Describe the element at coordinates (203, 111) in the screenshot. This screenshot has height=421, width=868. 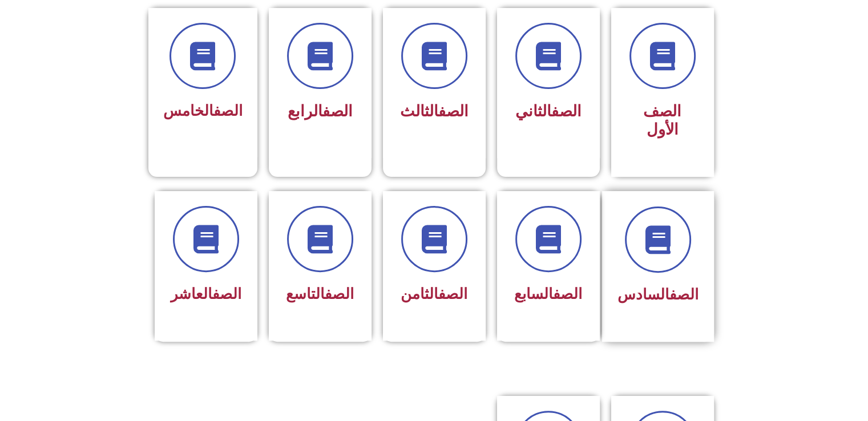
I see `span: الخامس` at that location.